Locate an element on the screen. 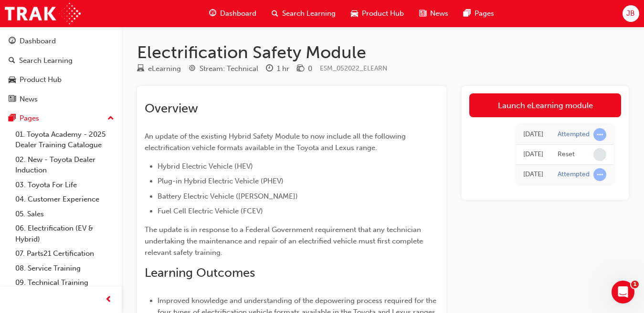  span: Trak is located at coordinates (48, 74).